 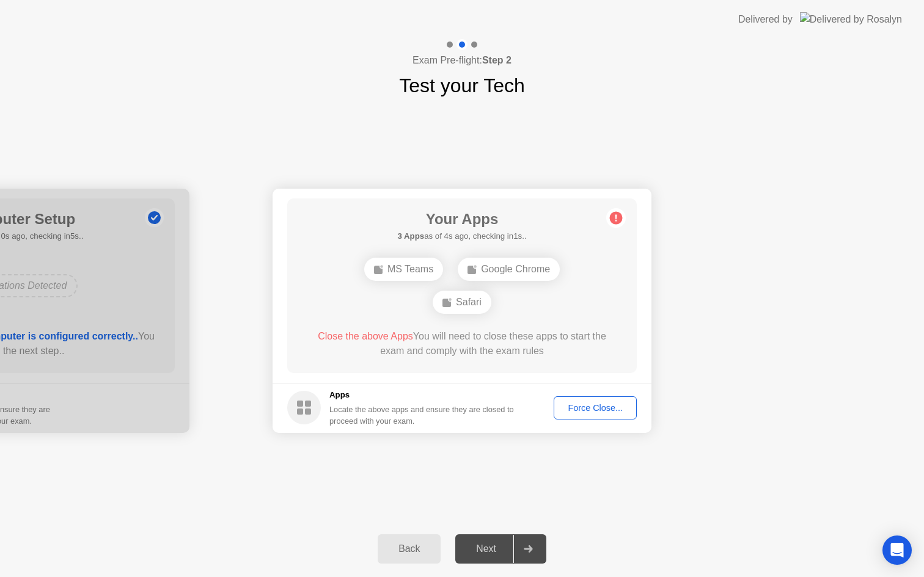 I want to click on b: Step 2, so click(x=497, y=60).